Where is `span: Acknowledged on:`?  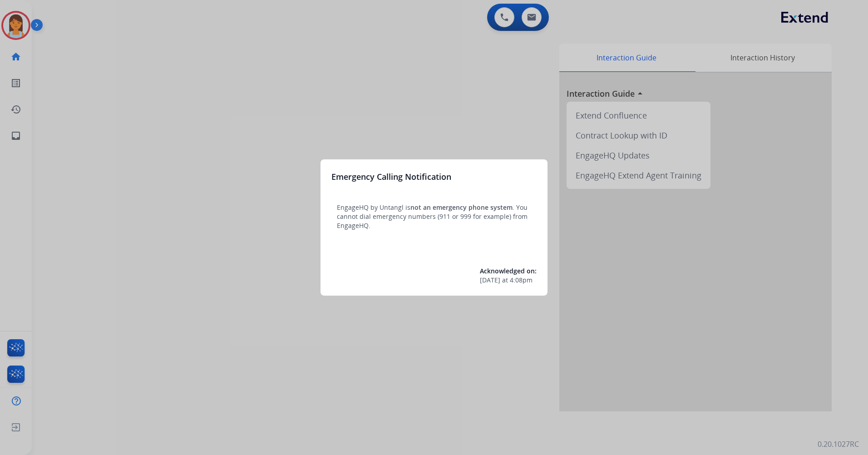
span: Acknowledged on: is located at coordinates (508, 271).